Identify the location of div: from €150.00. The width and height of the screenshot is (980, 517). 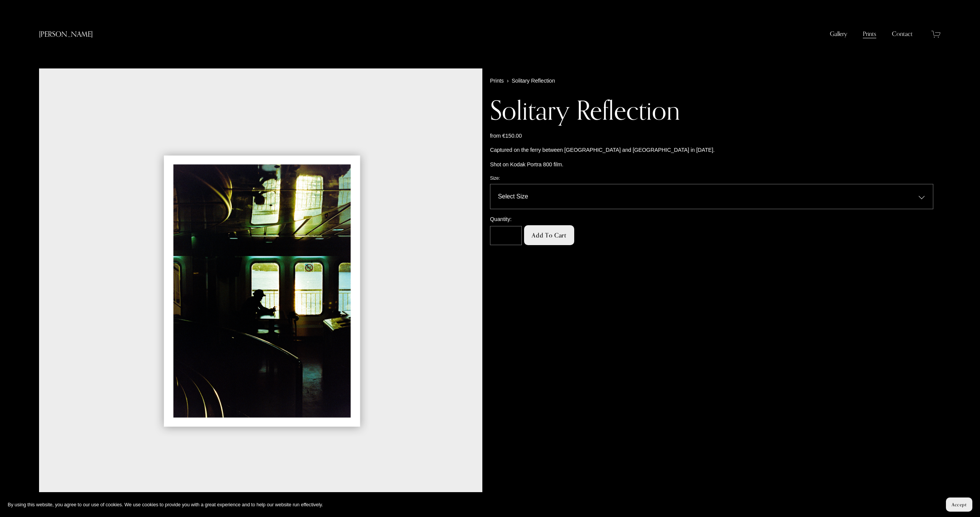
(711, 136).